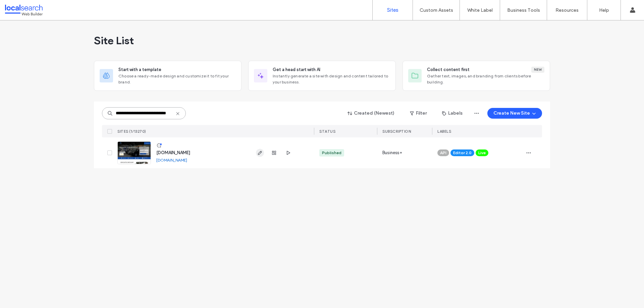 The image size is (644, 308). I want to click on label: Help, so click(604, 10).